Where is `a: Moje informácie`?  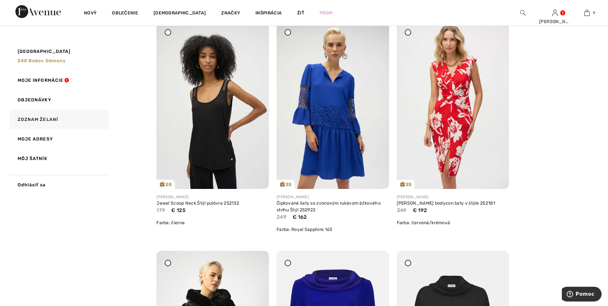 a: Moje informácie is located at coordinates (59, 80).